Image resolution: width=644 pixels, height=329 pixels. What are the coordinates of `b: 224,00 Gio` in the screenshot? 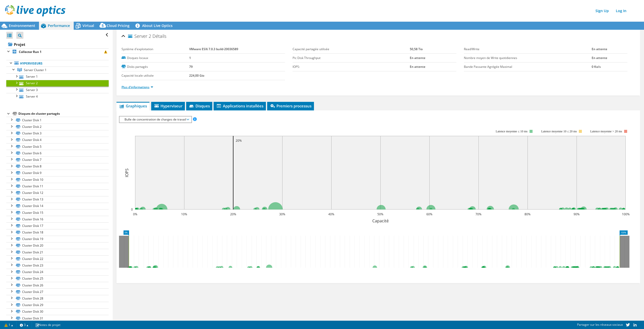 It's located at (197, 76).